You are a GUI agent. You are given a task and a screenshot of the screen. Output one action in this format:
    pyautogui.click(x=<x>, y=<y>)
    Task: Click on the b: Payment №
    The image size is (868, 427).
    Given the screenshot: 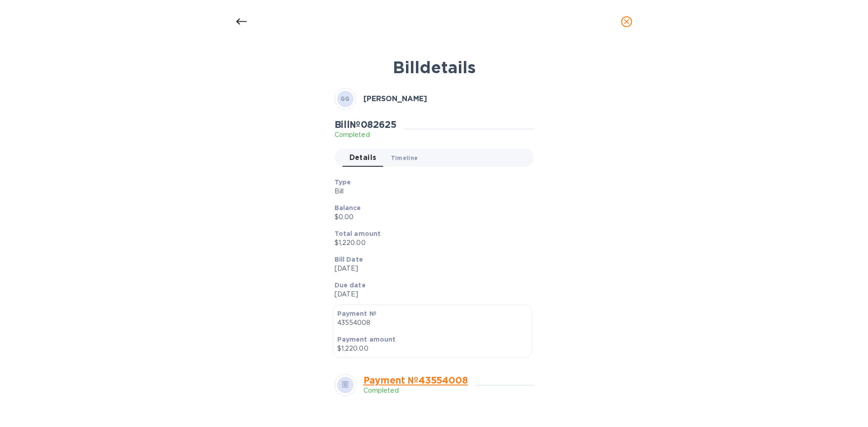 What is the action you would take?
    pyautogui.click(x=356, y=314)
    